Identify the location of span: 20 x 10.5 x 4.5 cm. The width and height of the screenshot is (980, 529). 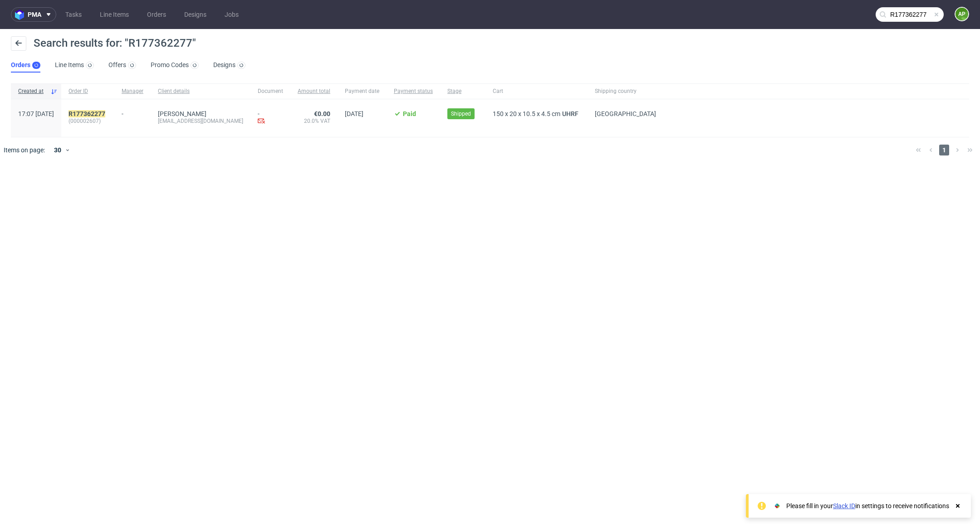
(535, 113).